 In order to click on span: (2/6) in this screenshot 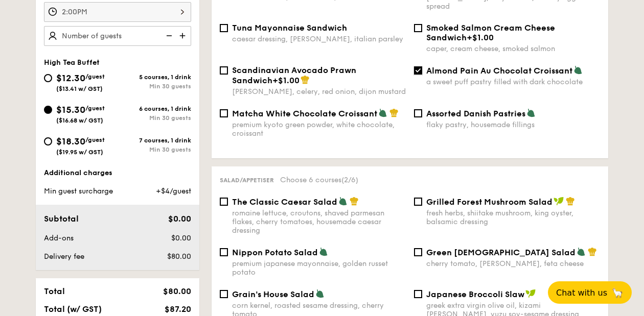, I will do `click(350, 180)`.